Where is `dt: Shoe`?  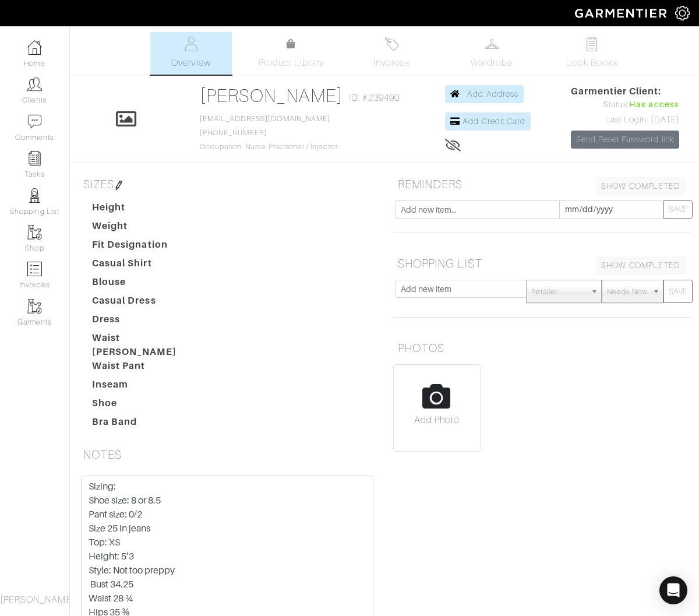 dt: Shoe is located at coordinates (146, 406).